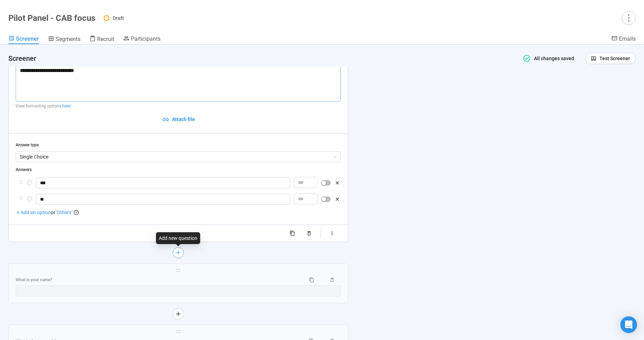 The width and height of the screenshot is (644, 340). What do you see at coordinates (28, 39) in the screenshot?
I see `span: Screener` at bounding box center [28, 39].